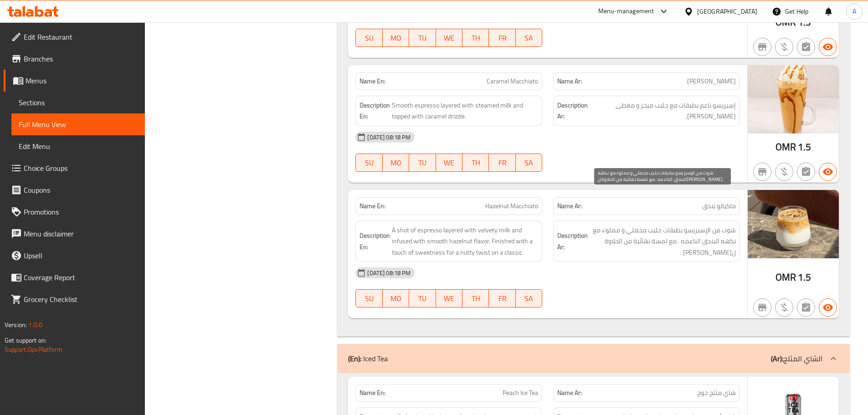  Describe the element at coordinates (520, 393) in the screenshot. I see `span: Peach Ice Tea` at that location.